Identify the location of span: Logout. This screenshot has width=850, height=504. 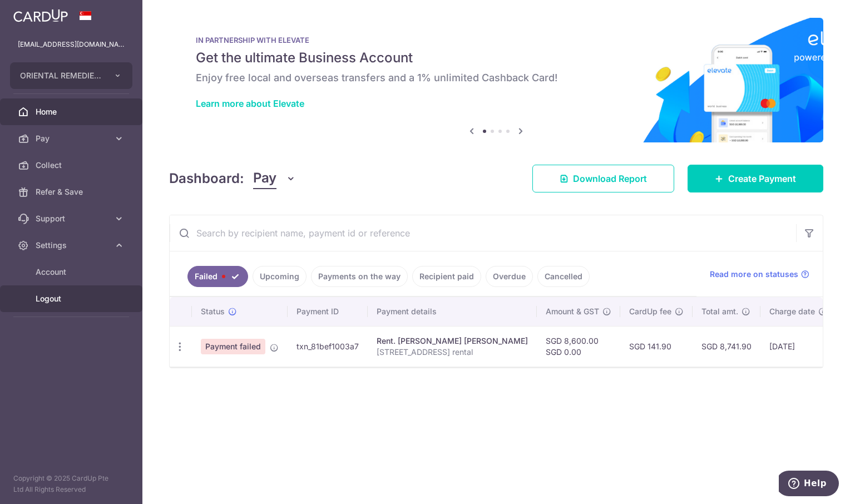
(73, 299).